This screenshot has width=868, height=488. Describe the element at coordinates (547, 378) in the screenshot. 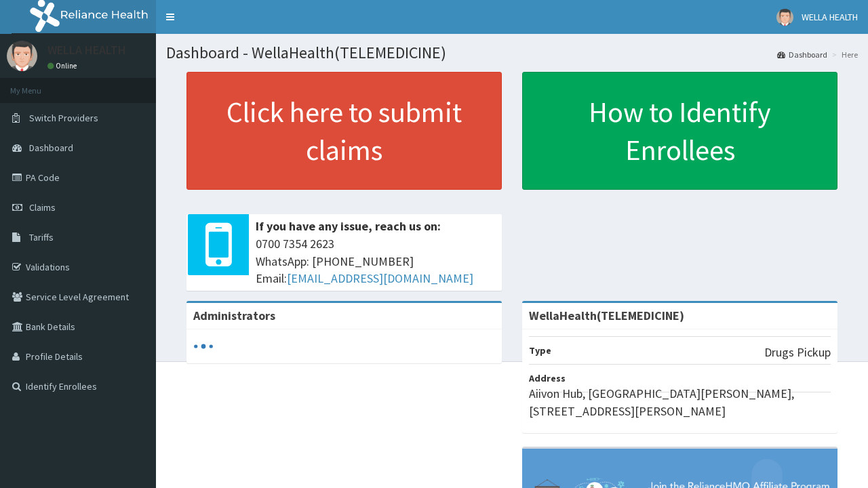

I see `b: Address` at that location.